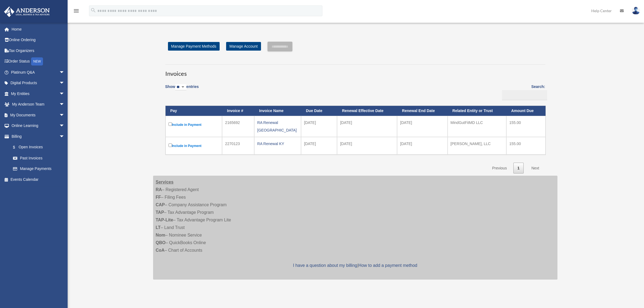  Describe the element at coordinates (319, 111) in the screenshot. I see `th: Due Date: activate to sort column ascending` at that location.